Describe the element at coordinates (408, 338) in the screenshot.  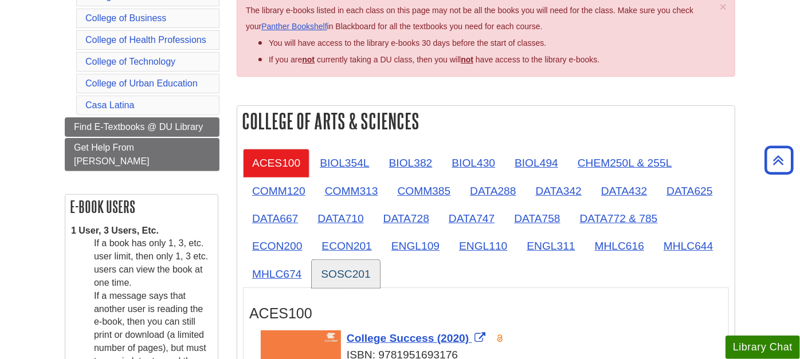
I see `span: College Success (2020)` at that location.